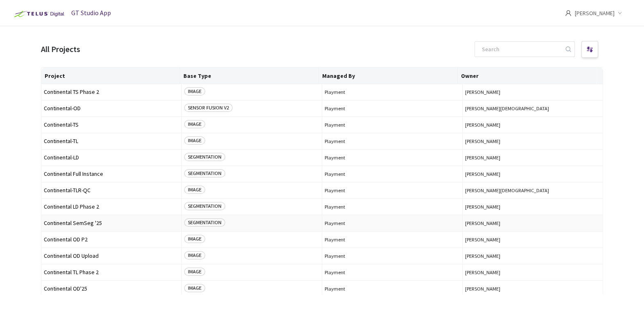 This screenshot has width=644, height=309. I want to click on span: Continental-TS, so click(111, 124).